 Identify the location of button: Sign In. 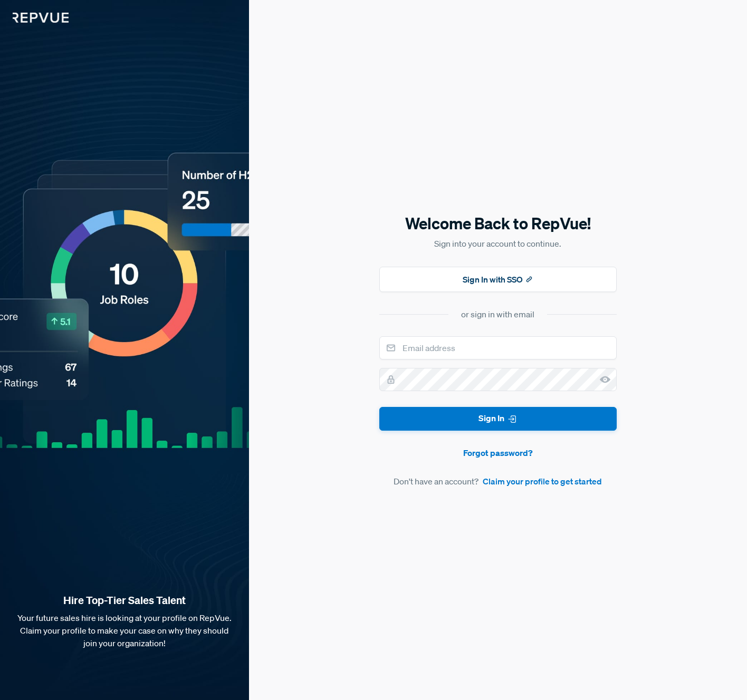
(498, 418).